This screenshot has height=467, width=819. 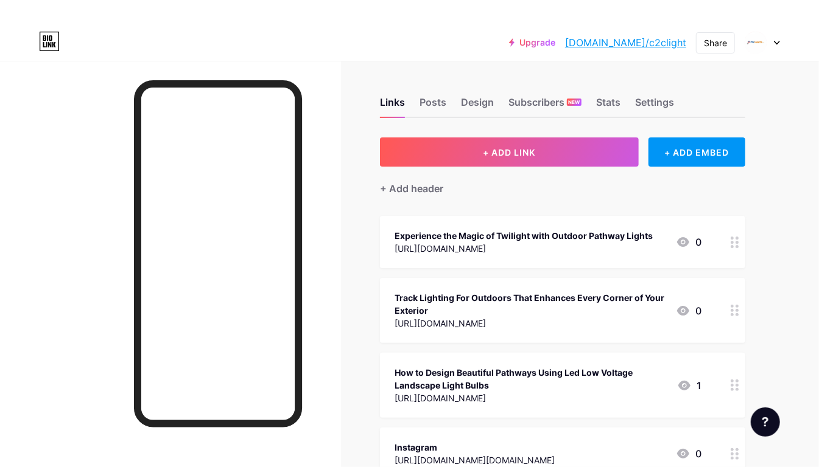 What do you see at coordinates (433, 106) in the screenshot?
I see `div: Posts` at bounding box center [433, 106].